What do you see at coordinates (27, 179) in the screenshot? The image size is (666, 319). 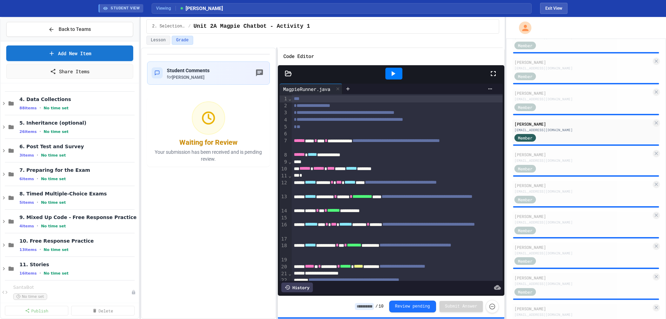 I see `span: 6 items` at bounding box center [27, 179].